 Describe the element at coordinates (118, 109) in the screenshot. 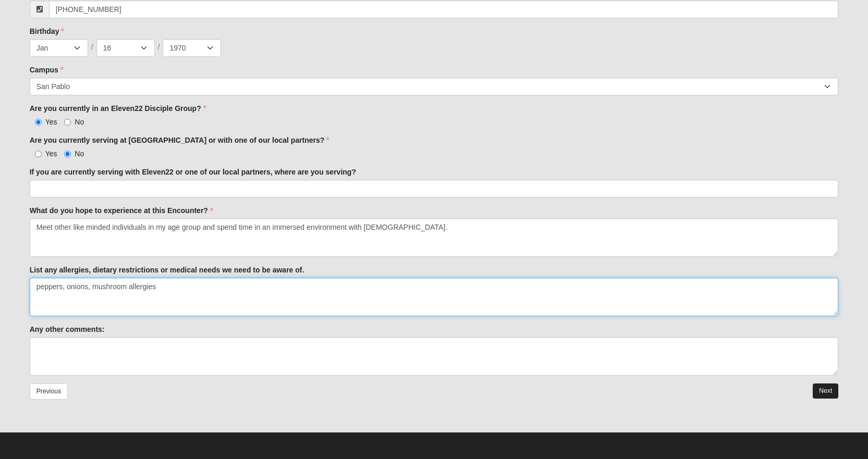

I see `label: Are you currently in an Eleven22 Disciple Group?` at that location.